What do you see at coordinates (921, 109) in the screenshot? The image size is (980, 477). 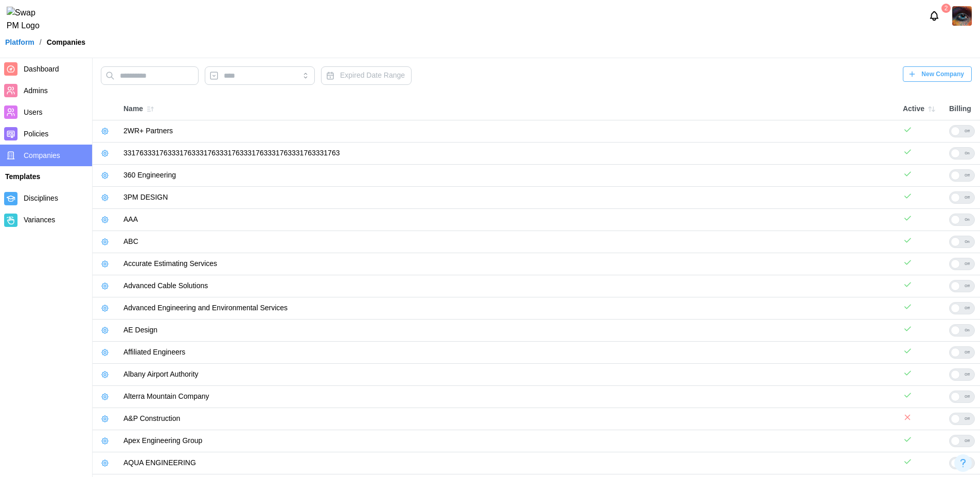 I see `div: Active` at bounding box center [921, 109].